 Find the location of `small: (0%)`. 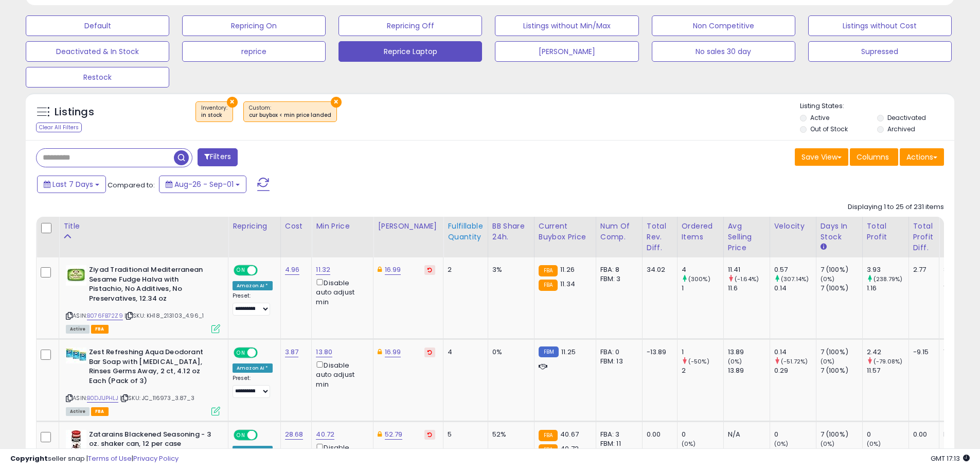

small: (0%) is located at coordinates (735, 361).